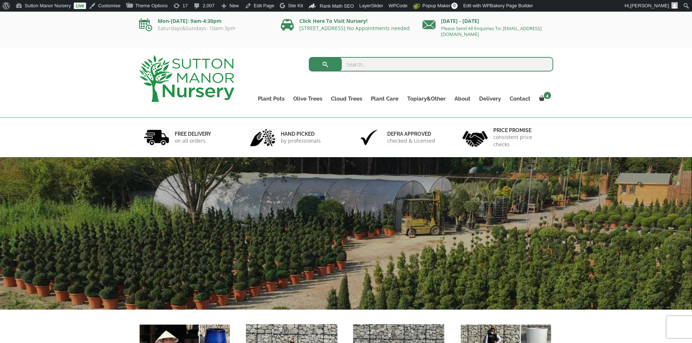 The height and width of the screenshot is (343, 692). Describe the element at coordinates (411, 134) in the screenshot. I see `h6: Defra approved` at that location.